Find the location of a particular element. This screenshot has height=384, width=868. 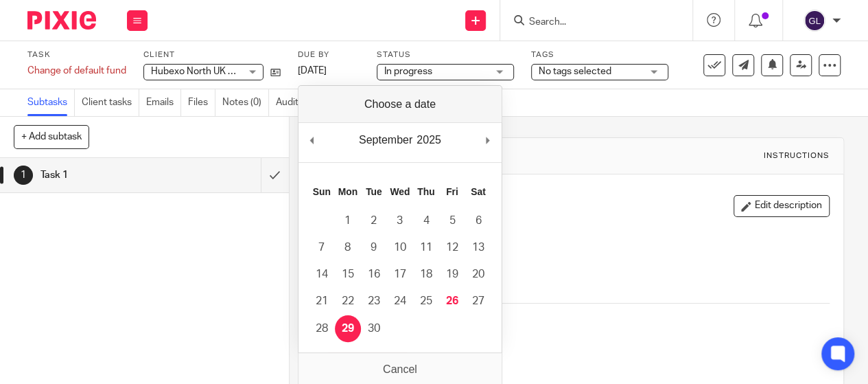

button: 9 is located at coordinates (374, 247).